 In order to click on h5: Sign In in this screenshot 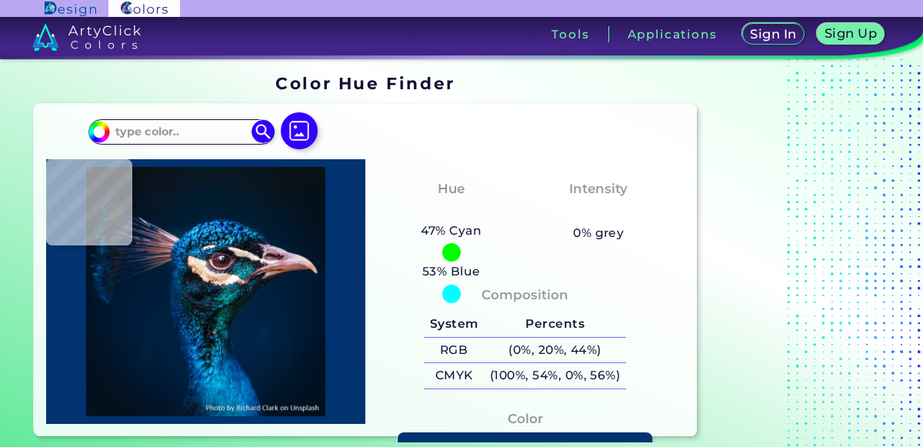, I will do `click(773, 34)`.